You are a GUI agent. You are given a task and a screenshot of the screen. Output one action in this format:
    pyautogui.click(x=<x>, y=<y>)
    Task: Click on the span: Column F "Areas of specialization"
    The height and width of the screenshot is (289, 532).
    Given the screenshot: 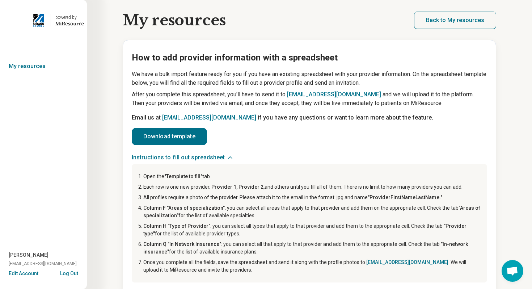 What is the action you would take?
    pyautogui.click(x=184, y=208)
    